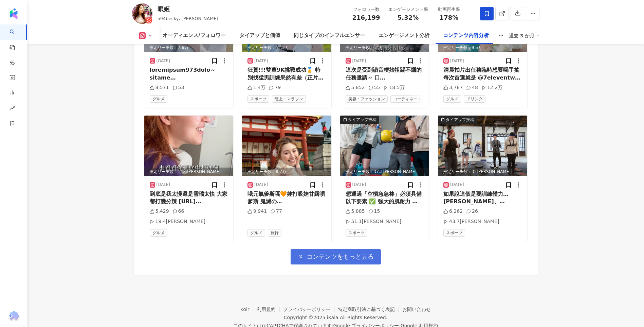 This screenshot has width=644, height=327. I want to click on div: 1.4万, so click(256, 88).